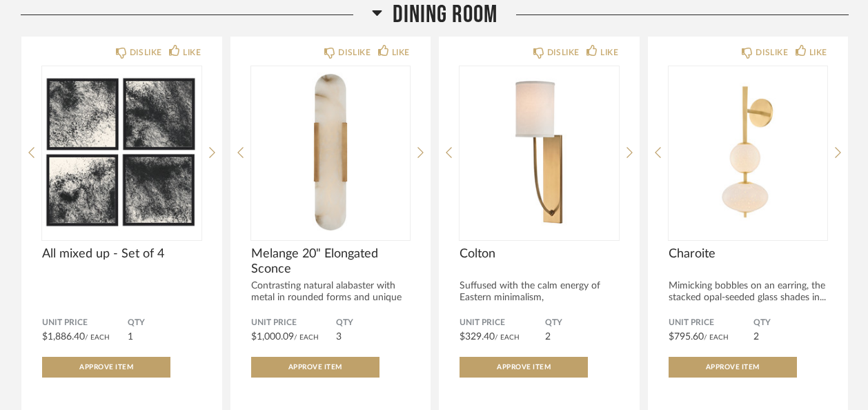  Describe the element at coordinates (339, 336) in the screenshot. I see `span: 3` at that location.